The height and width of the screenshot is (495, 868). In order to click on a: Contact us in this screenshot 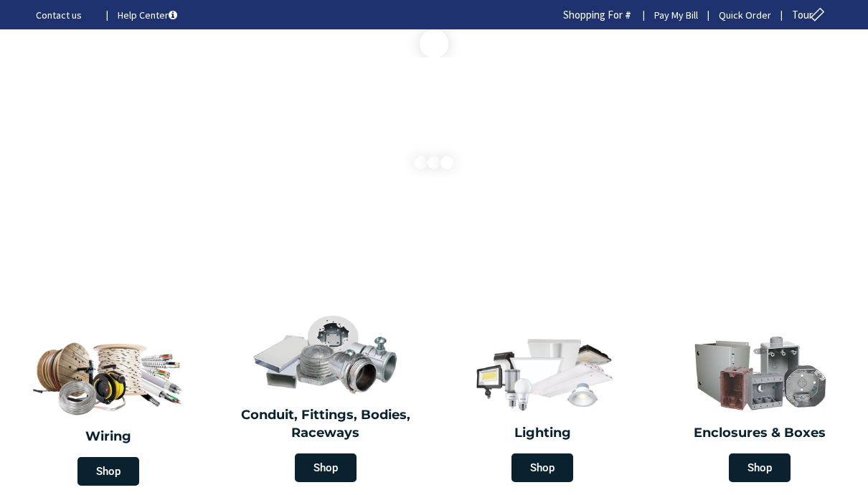, I will do `click(65, 15)`.